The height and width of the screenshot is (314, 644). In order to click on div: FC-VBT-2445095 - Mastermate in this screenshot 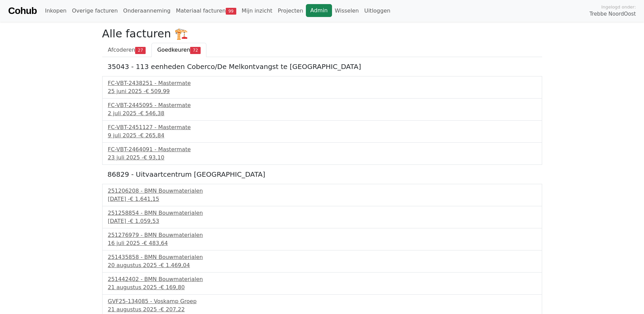, I will do `click(322, 105)`.